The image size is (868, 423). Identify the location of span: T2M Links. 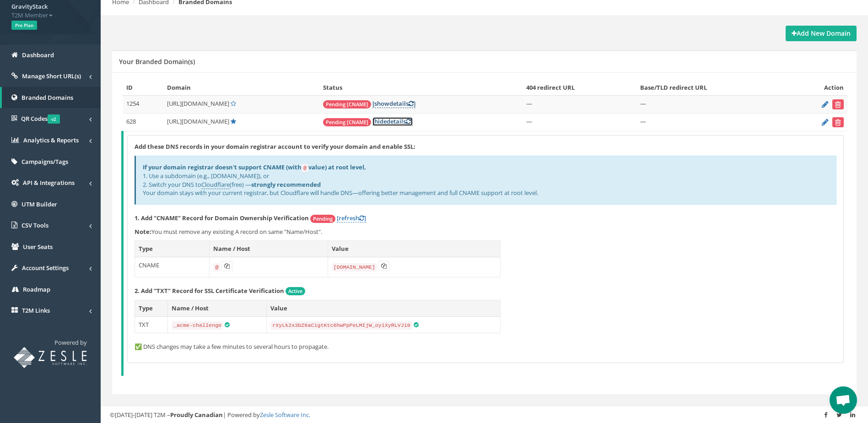
(35, 310).